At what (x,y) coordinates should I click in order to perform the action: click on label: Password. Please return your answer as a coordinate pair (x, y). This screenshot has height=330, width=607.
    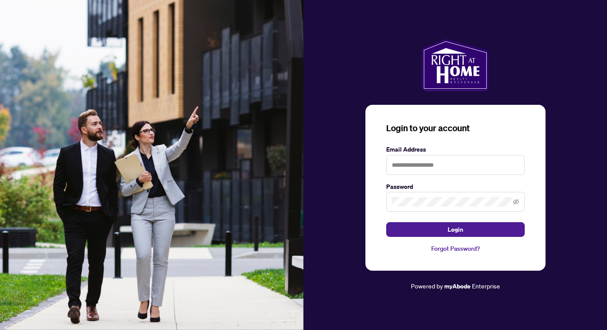
    Looking at the image, I should click on (455, 187).